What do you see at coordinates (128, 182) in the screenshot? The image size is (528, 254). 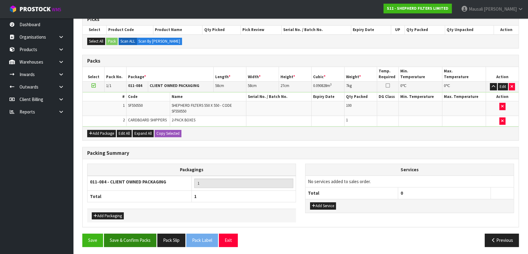 I see `strong: 011-084 - CLIENT OWNED PACKAGING` at bounding box center [128, 182].